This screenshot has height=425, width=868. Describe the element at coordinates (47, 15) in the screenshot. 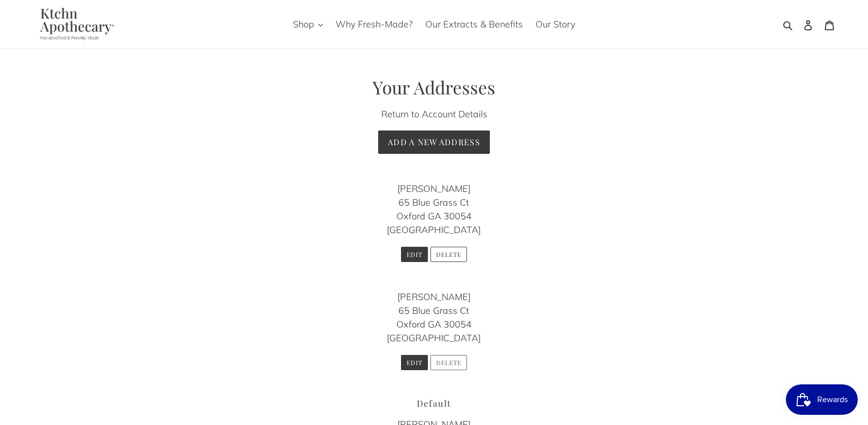

I see `span: Rewards` at that location.